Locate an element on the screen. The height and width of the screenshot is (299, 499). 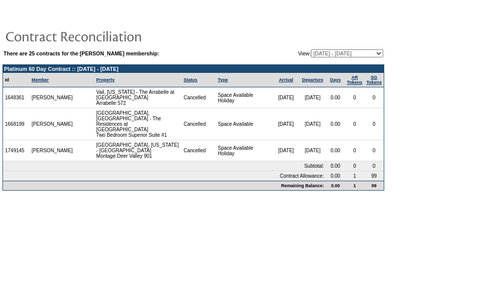
img: pgTtlContractReconciliation.gif is located at coordinates (105, 36).